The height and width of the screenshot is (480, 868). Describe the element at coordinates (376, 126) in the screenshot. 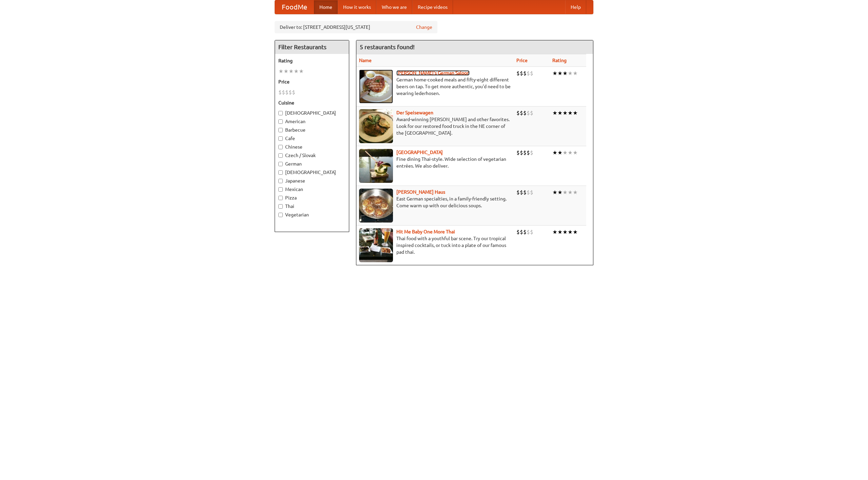

I see `img: speisewagen.jpg` at that location.